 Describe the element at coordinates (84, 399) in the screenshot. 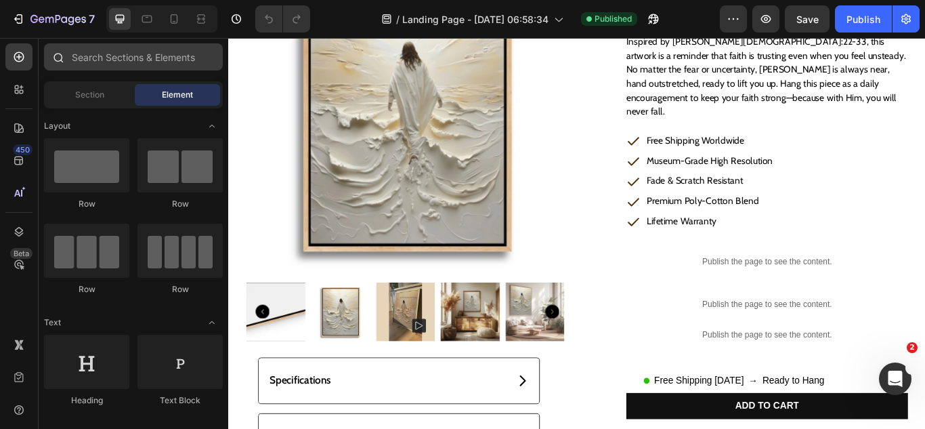

I see `span: Specifications` at that location.